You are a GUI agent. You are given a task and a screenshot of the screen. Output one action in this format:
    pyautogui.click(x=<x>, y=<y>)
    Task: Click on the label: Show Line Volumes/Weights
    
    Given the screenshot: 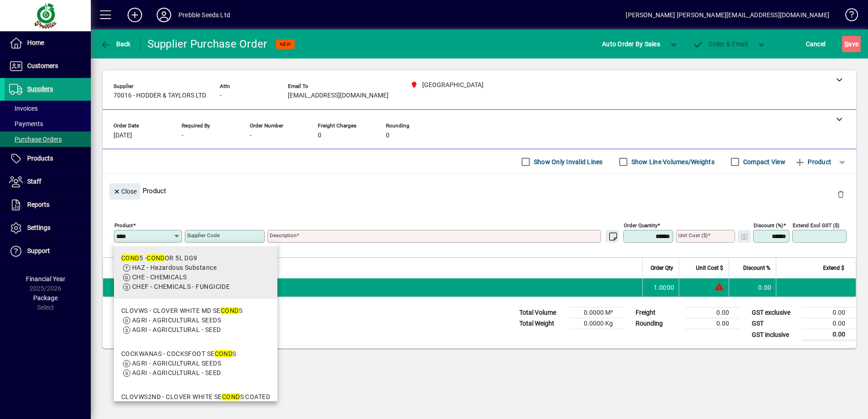 What is the action you would take?
    pyautogui.click(x=672, y=162)
    